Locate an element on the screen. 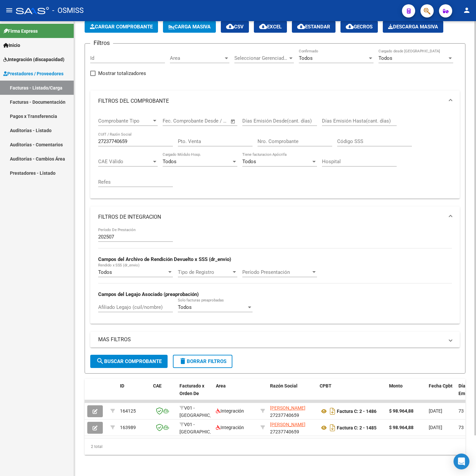 This screenshot has width=476, height=476. strong: Factura C: 2 - 1486 is located at coordinates (356, 411).